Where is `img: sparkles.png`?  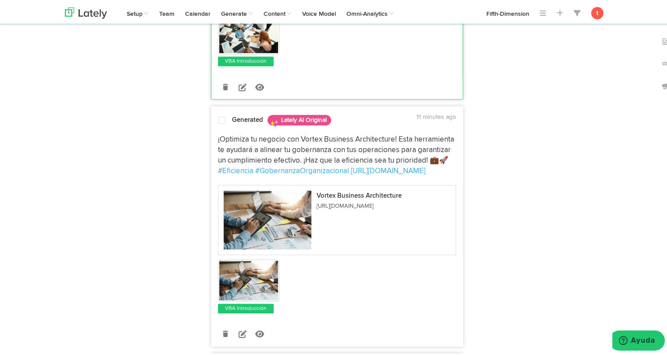 img: sparkles.png is located at coordinates (274, 122).